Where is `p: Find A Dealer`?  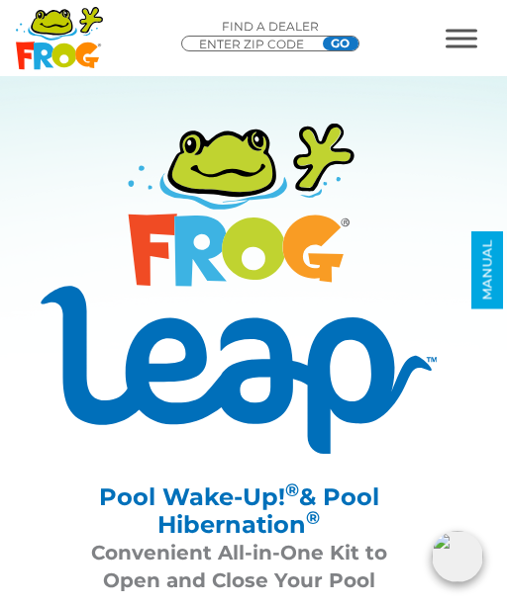 p: Find A Dealer is located at coordinates (270, 27).